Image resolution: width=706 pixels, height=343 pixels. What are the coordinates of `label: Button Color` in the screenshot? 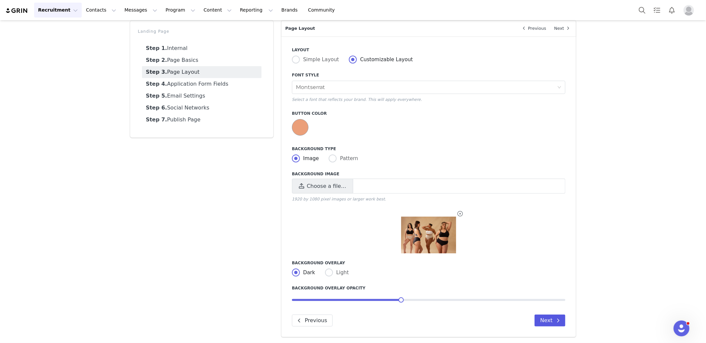 It's located at (428, 113).